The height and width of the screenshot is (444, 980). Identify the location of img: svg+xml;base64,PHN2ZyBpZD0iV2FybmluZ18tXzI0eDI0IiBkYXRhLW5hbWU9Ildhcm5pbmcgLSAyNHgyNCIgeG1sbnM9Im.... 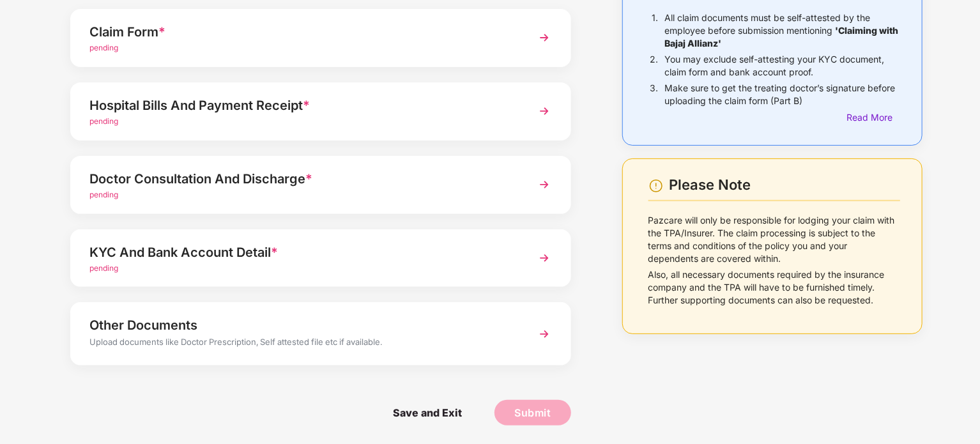
(656, 186).